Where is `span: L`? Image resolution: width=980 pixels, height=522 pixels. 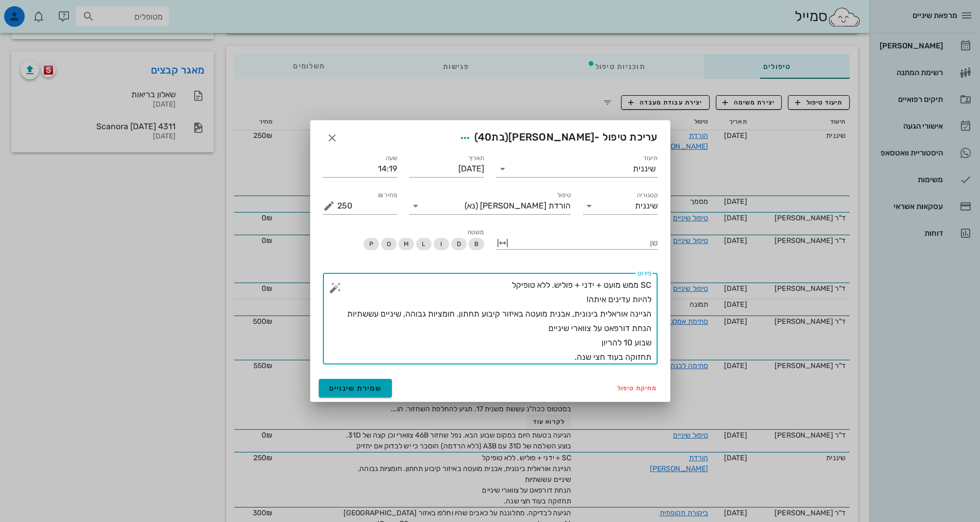 span: L is located at coordinates (423, 244).